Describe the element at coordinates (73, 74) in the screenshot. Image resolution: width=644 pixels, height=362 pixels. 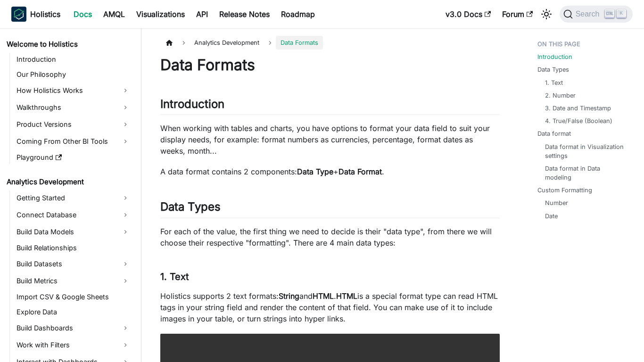
I see `a: Our Philosophy` at that location.